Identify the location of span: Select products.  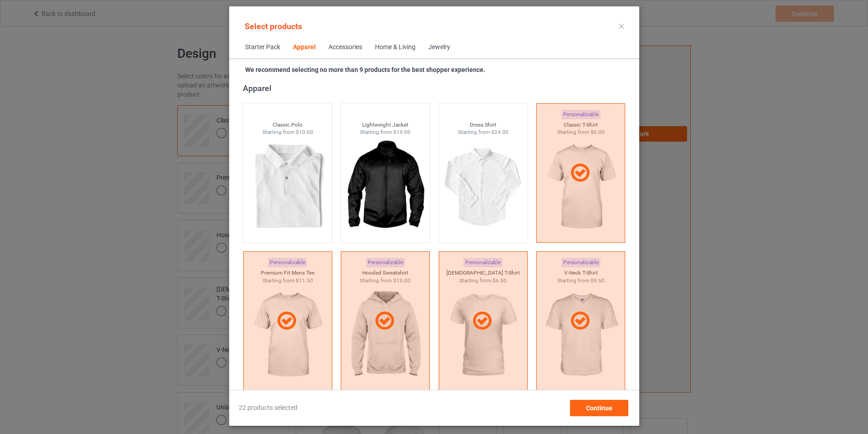
(273, 26).